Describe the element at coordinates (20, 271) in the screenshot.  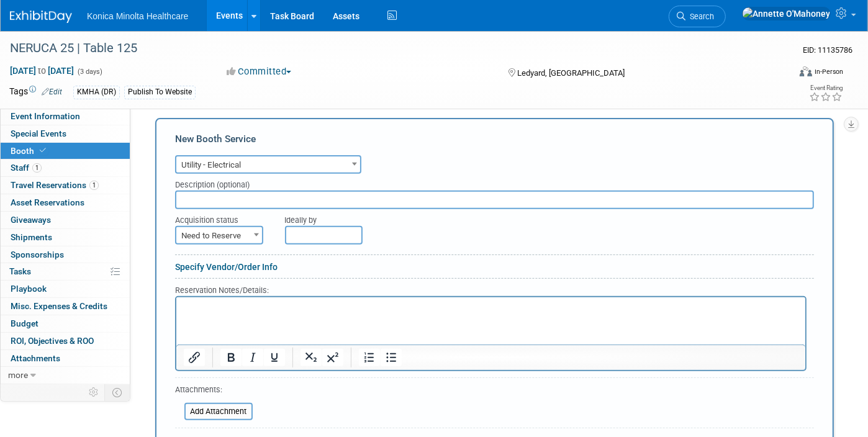
I see `span: Tasks` at that location.